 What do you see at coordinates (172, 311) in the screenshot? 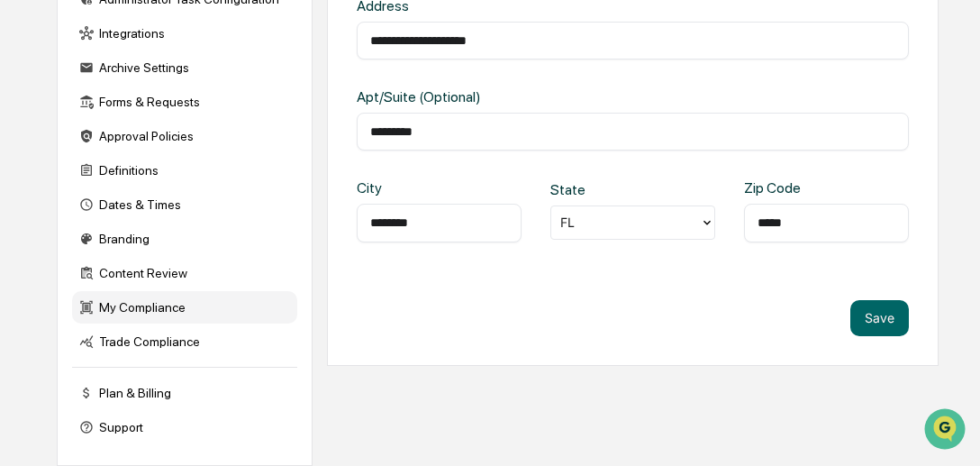
I see `a: Powered byPylon` at bounding box center [172, 311].